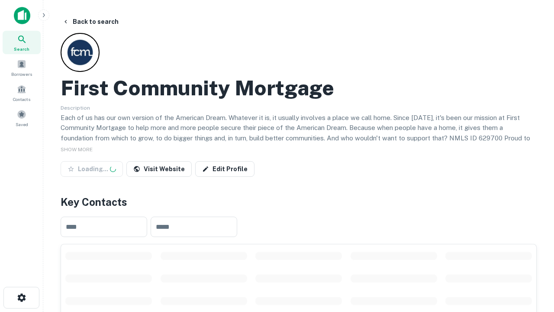  Describe the element at coordinates (22, 124) in the screenshot. I see `span: Saved` at that location.